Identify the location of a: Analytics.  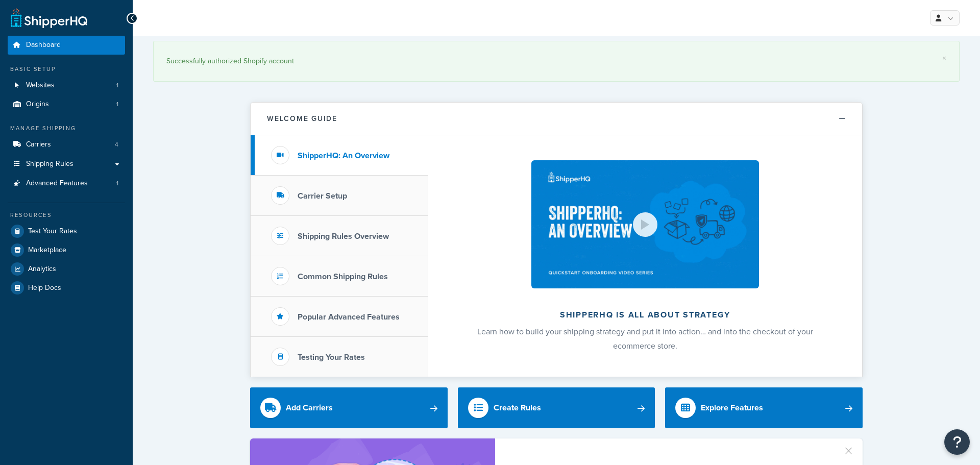
(66, 269).